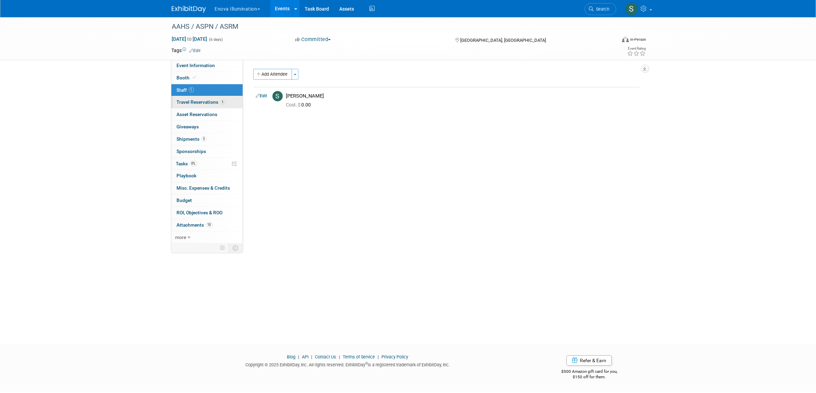 This screenshot has width=816, height=393. Describe the element at coordinates (188, 127) in the screenshot. I see `span: Giveaways` at that location.